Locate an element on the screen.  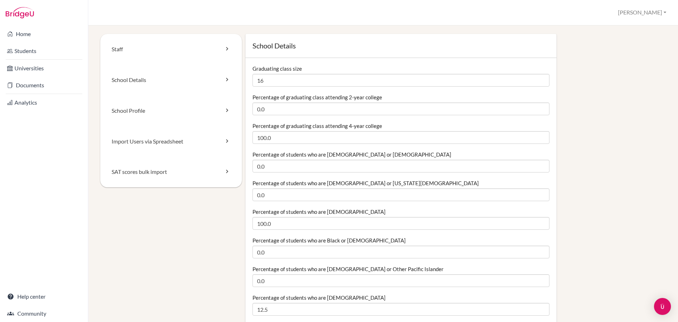
a: Help center is located at coordinates (44, 296).